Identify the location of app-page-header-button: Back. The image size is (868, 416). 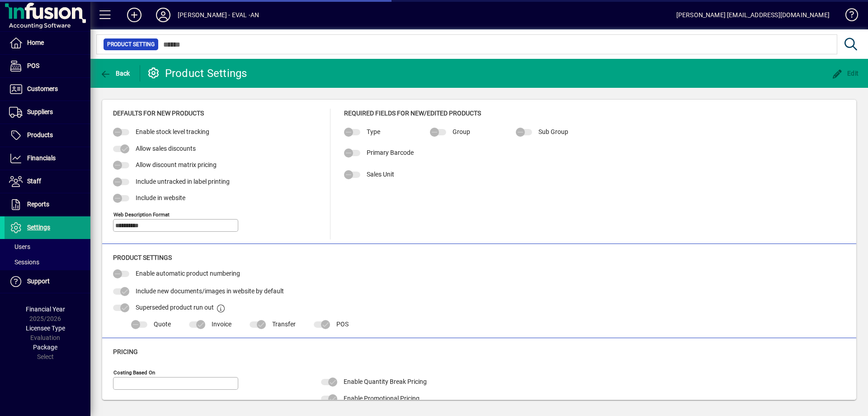
(115, 74).